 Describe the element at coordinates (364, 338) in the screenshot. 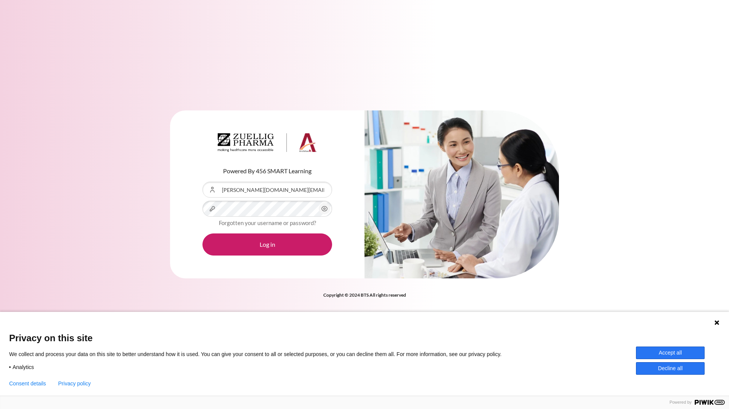

I see `span: Privacy on this site` at that location.